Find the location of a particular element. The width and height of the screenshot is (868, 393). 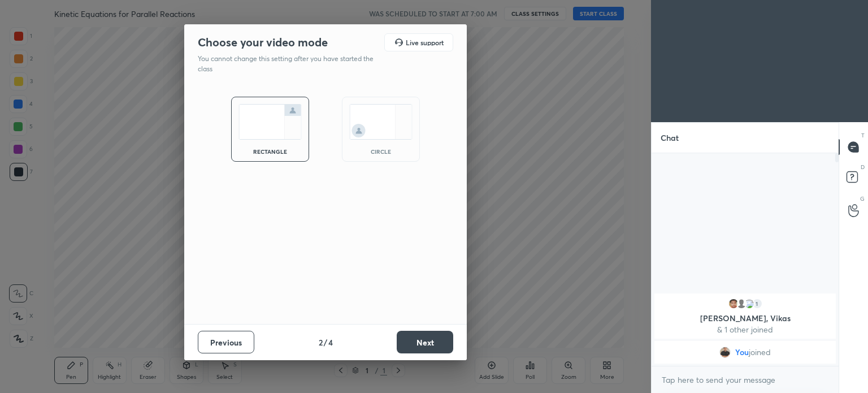

span: You is located at coordinates (742, 352).